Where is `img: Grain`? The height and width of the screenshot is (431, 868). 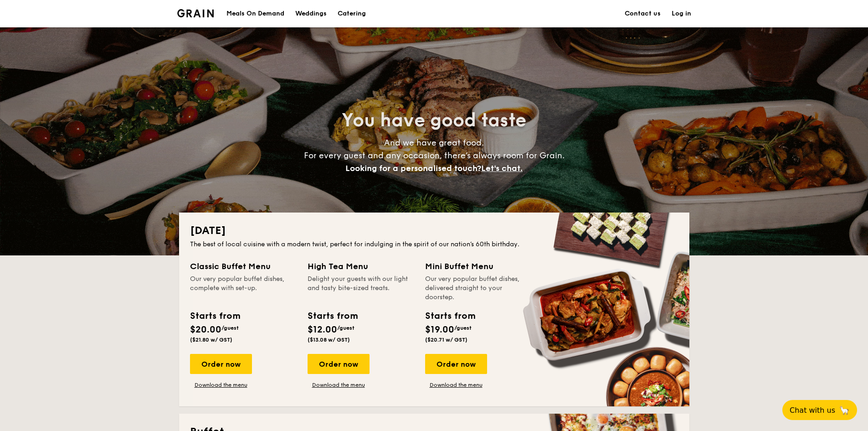
img: Grain is located at coordinates (195, 13).